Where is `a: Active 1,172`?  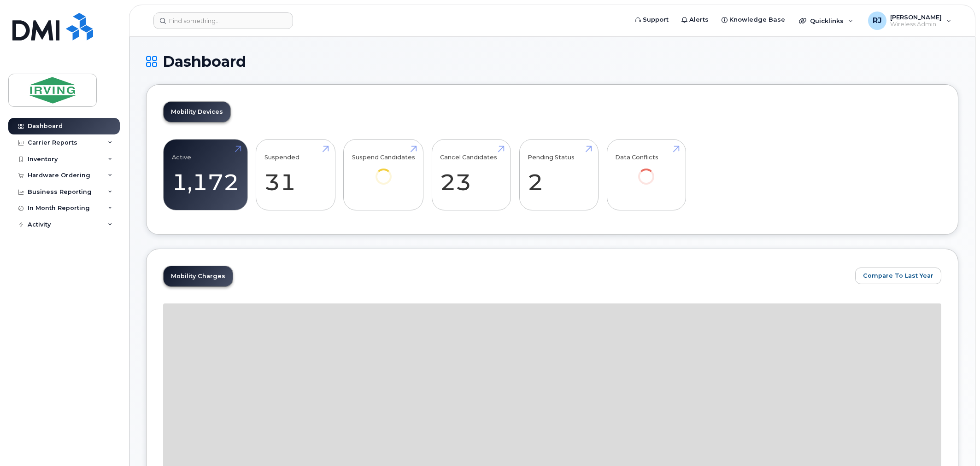 a: Active 1,172 is located at coordinates (205, 175).